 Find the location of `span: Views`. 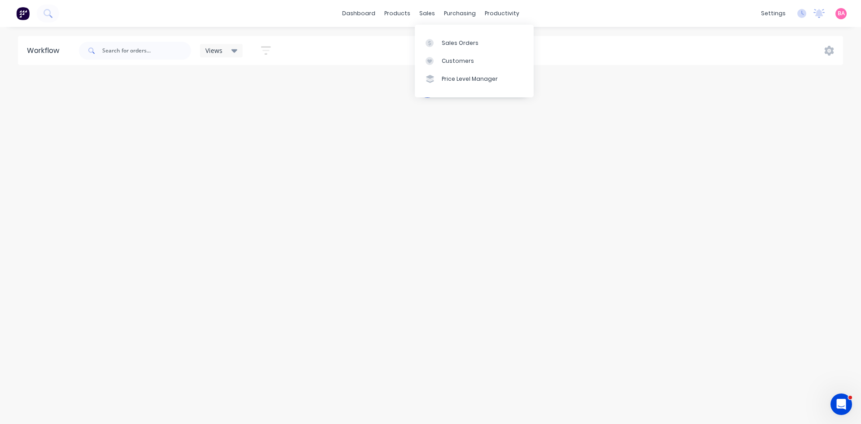

span: Views is located at coordinates (214, 50).